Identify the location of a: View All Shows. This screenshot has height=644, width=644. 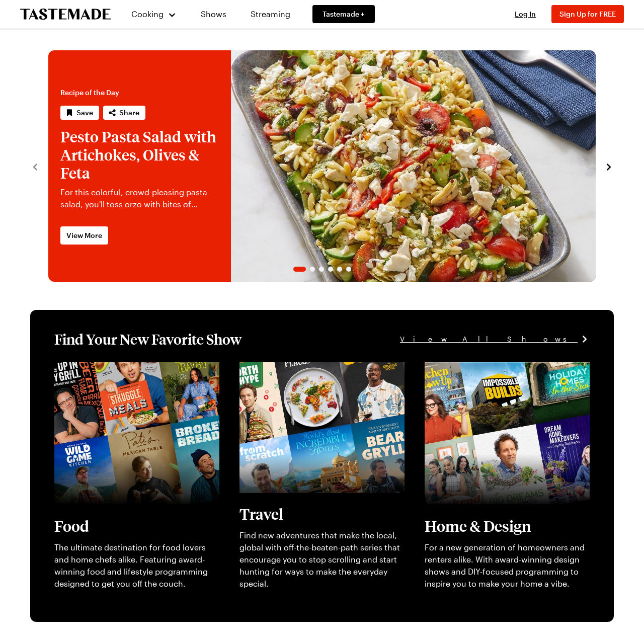
(494, 339).